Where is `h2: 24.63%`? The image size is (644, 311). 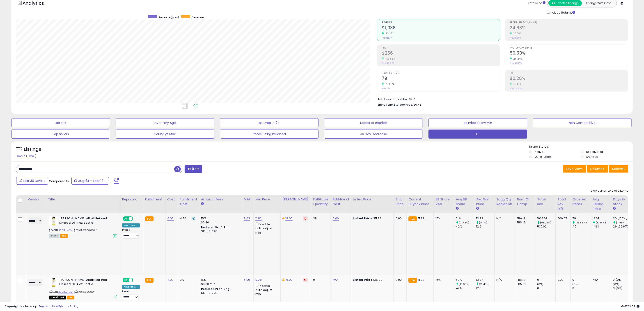
h2: 24.63% is located at coordinates (569, 28).